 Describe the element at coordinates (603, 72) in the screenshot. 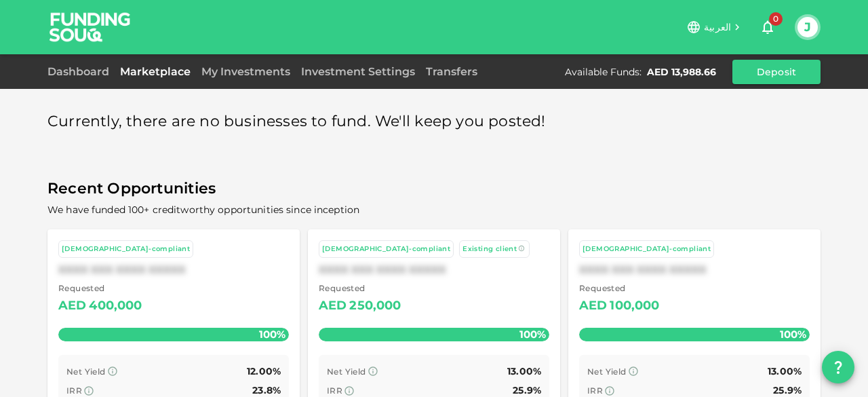

I see `div: Available Funds :` at that location.